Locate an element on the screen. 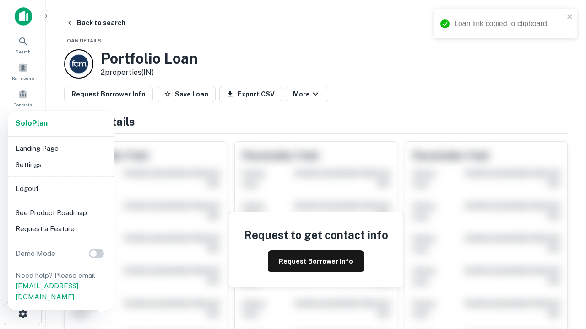  li: Landing Page is located at coordinates (61, 149).